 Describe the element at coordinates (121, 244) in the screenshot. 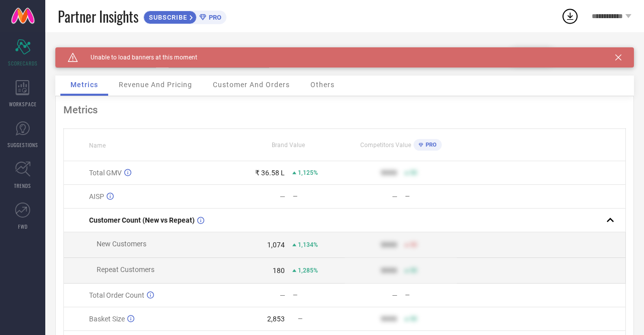

I see `span: New Customers` at that location.